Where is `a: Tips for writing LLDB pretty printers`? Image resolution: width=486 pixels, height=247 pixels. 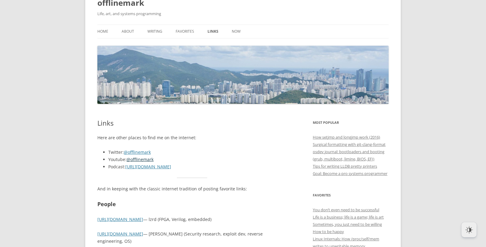 a: Tips for writing LLDB pretty printers is located at coordinates (345, 166).